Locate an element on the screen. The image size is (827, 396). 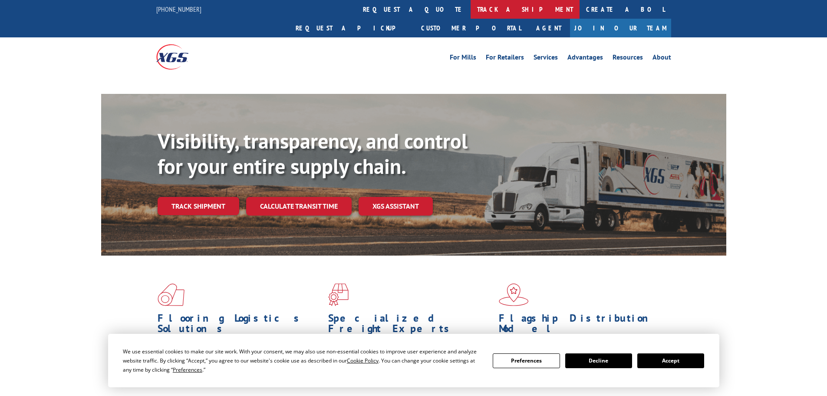
h1: Specialized Freight Experts is located at coordinates (410, 325).